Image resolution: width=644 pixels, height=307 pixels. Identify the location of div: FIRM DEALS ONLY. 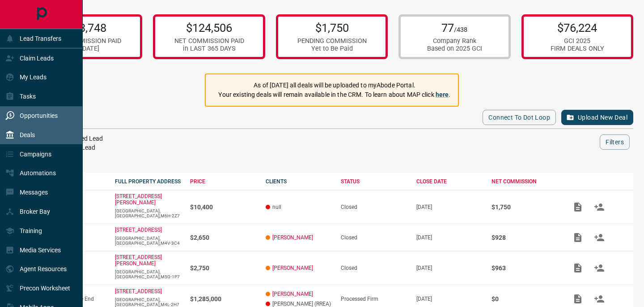
(578, 48).